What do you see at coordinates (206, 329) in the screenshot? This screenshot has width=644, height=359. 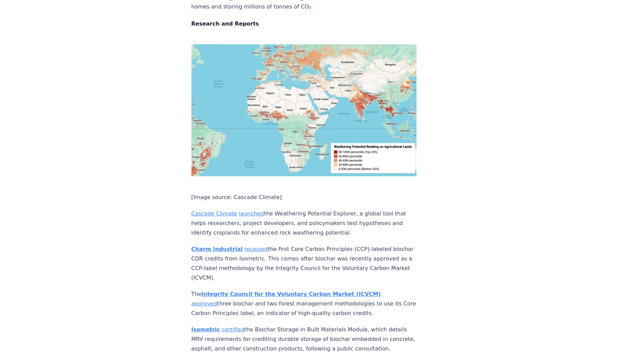 I see `a: Isometric` at bounding box center [206, 329].